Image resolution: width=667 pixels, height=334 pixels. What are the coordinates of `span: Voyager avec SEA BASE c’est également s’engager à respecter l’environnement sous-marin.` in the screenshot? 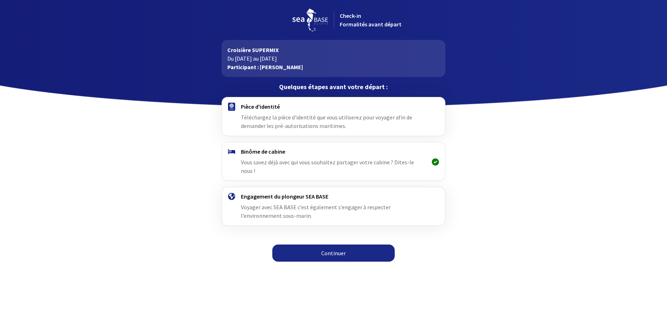 It's located at (316, 212).